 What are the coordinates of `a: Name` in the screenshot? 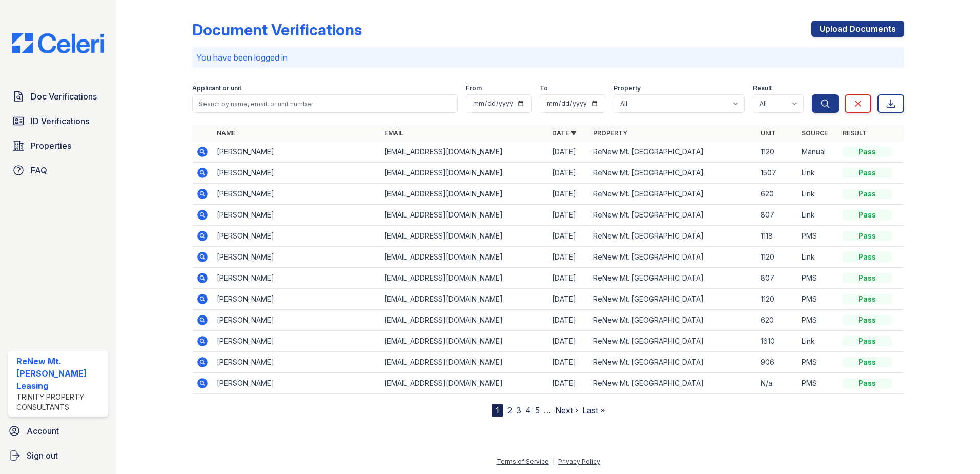 It's located at (226, 133).